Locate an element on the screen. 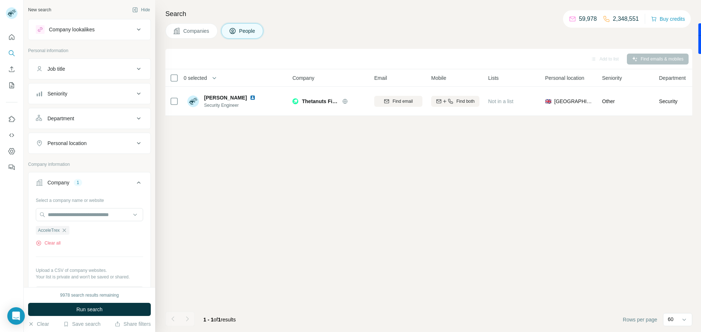 This screenshot has width=701, height=332. p: 59,978 is located at coordinates (588, 19).